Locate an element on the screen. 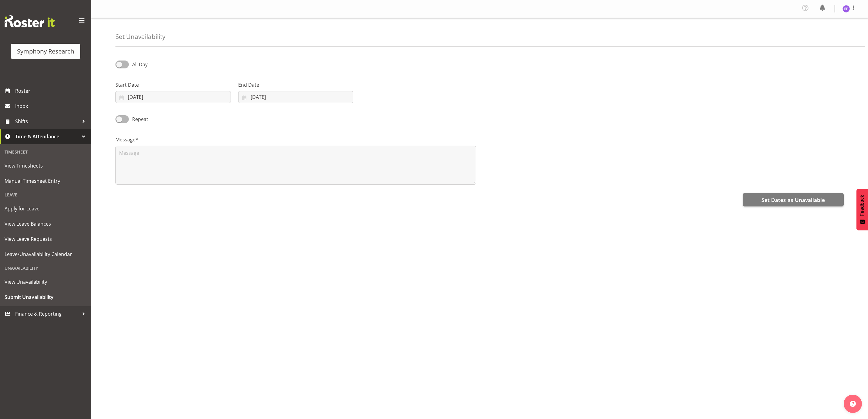  span: Set Dates as Unavailable is located at coordinates (793, 200).